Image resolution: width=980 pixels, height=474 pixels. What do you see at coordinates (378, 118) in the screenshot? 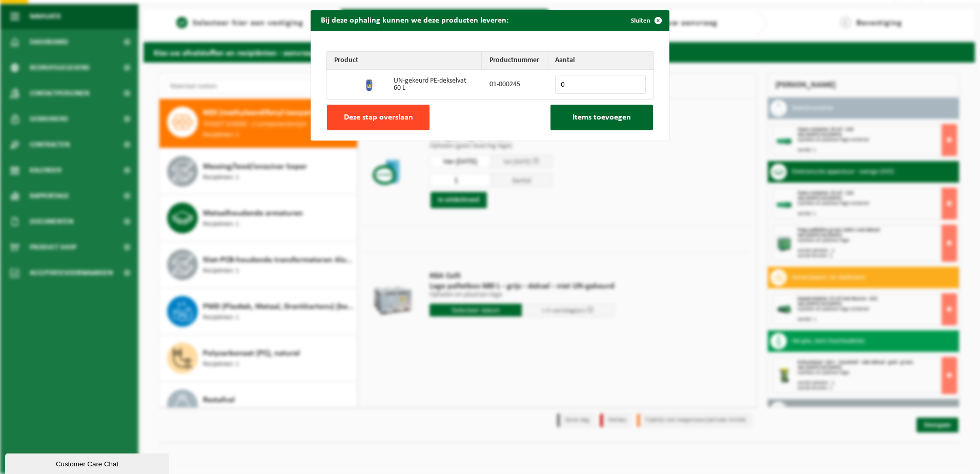
I see `button: Deze stap overslaan` at bounding box center [378, 118].